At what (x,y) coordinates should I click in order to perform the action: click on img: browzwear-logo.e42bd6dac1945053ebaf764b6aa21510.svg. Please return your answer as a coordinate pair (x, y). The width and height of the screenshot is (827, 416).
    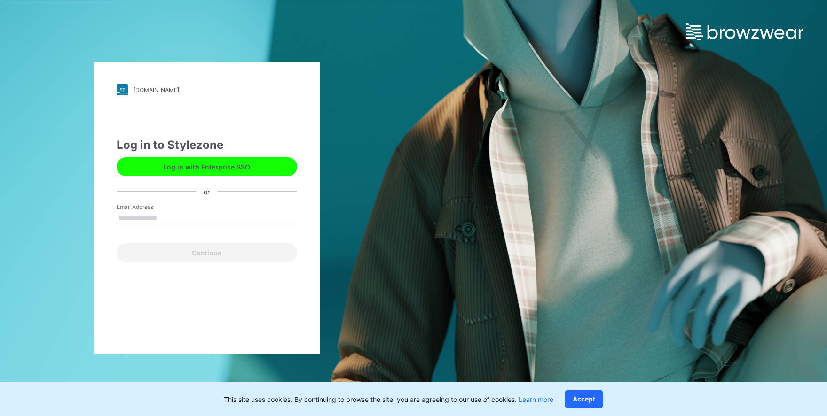
    Looking at the image, I should click on (744, 32).